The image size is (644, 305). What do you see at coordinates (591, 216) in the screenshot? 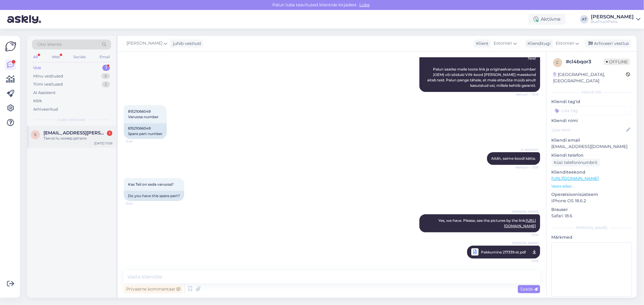
I see `p: Safari 18.6` at bounding box center [591, 216].